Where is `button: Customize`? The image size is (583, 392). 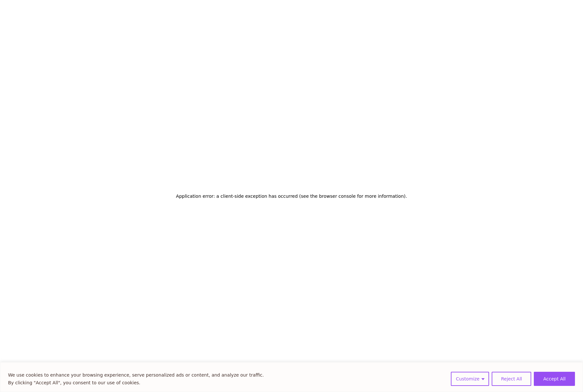 button: Customize is located at coordinates (470, 379).